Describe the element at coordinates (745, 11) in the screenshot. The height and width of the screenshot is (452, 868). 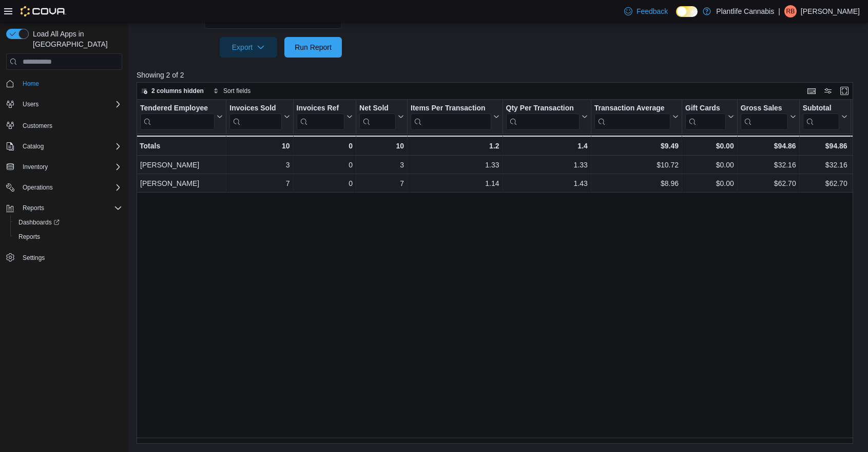
I see `p: Plantlife Cannabis` at that location.